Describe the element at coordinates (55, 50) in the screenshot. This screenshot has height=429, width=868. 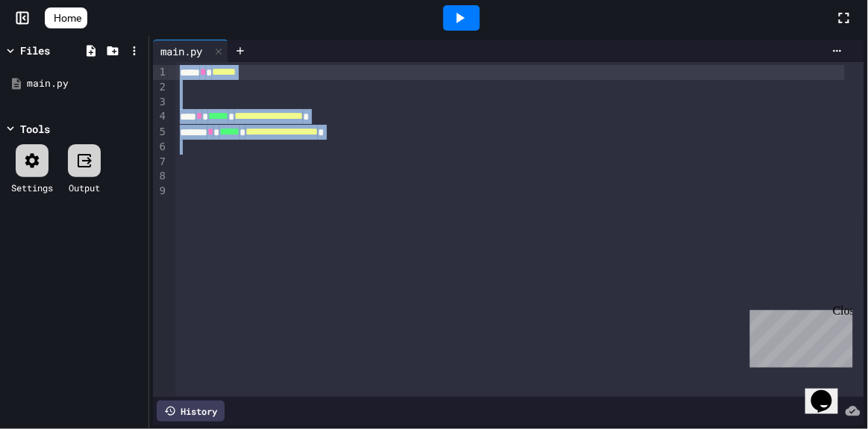
I see `div: Chat with us now!Close` at that location.